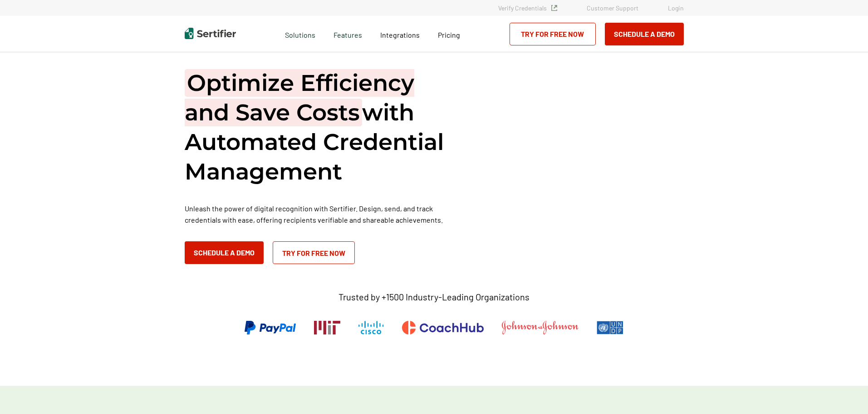 The image size is (868, 414). What do you see at coordinates (610, 327) in the screenshot?
I see `img: UNDP` at bounding box center [610, 327].